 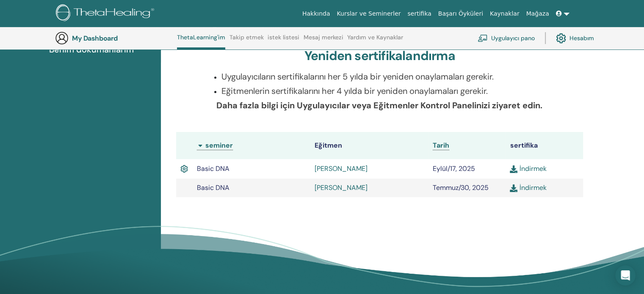 What do you see at coordinates (467, 169) in the screenshot?
I see `td: Eylül/17, 2025` at bounding box center [467, 169].